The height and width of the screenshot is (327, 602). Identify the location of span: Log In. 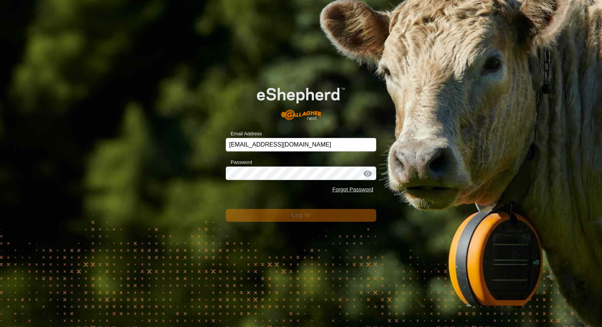
(300, 215).